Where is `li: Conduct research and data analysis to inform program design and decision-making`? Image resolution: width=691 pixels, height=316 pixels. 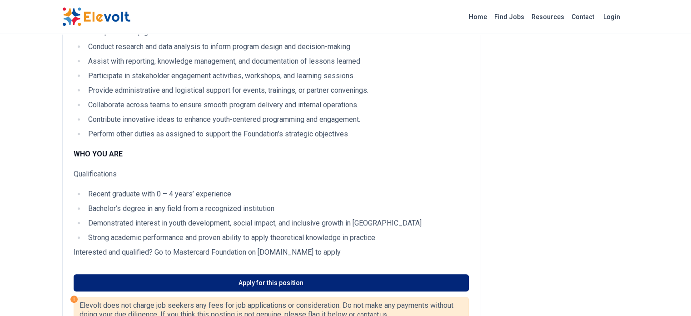
li: Conduct research and data analysis to inform program design and decision-making is located at coordinates (277, 47).